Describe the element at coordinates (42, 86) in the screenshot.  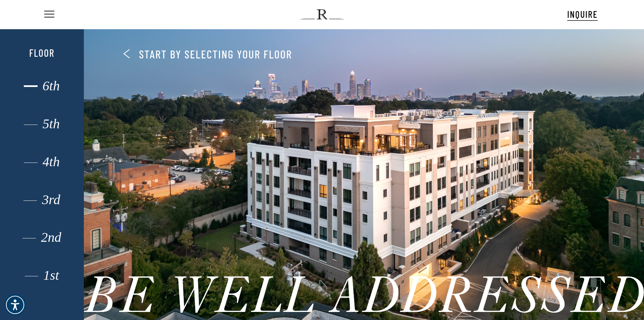
I see `div: 6th` at that location.